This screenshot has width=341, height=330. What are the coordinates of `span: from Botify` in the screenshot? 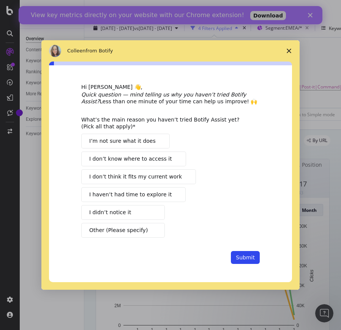 It's located at (99, 50).